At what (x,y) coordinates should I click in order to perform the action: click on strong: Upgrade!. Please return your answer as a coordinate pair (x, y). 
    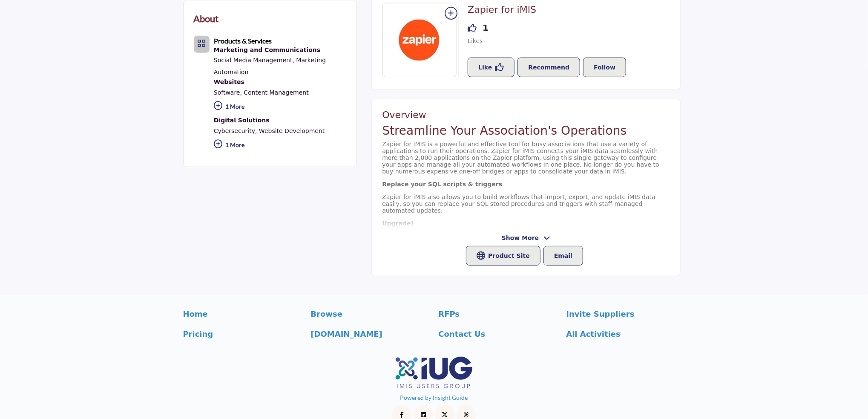
    Looking at the image, I should click on (397, 223).